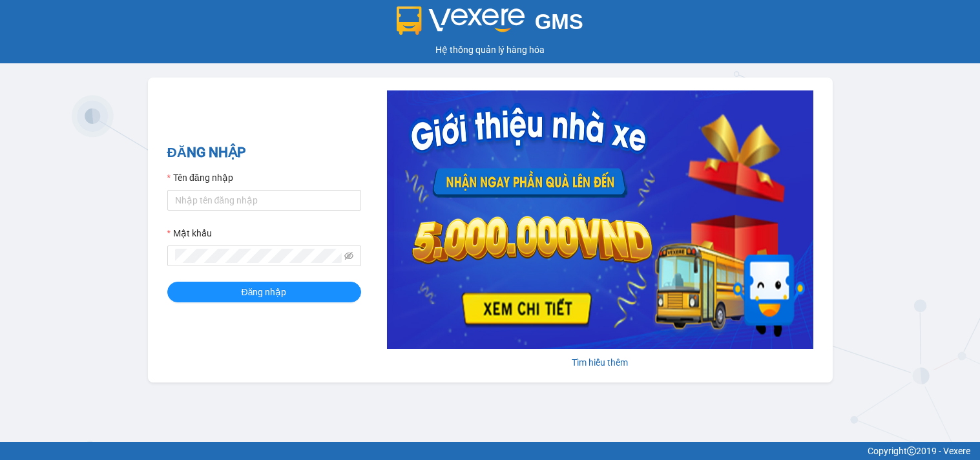 Image resolution: width=980 pixels, height=460 pixels. I want to click on label: Mật khẩu, so click(190, 233).